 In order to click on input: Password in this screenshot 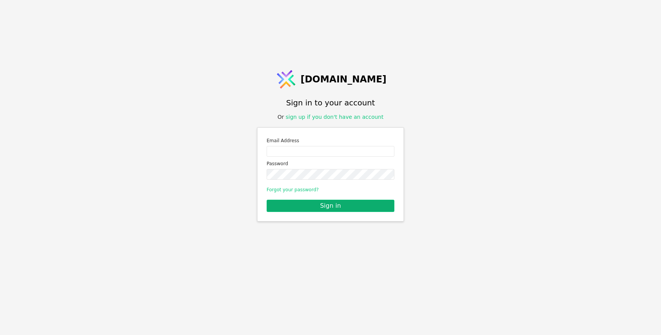, I will do `click(331, 174)`.